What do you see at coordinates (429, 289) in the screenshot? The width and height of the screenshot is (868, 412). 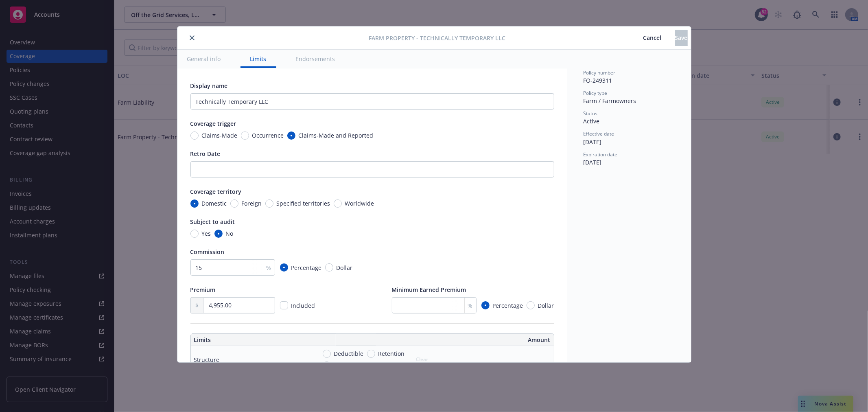 I see `span: Minimum Earned Premium` at bounding box center [429, 289].